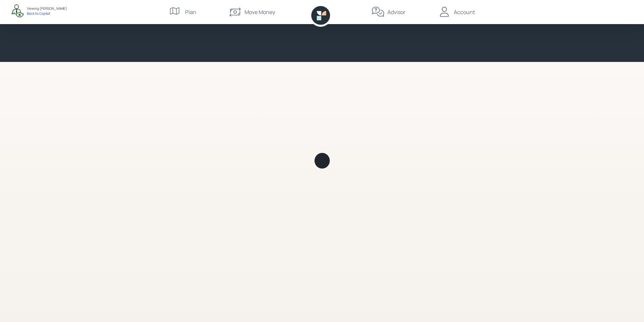  What do you see at coordinates (322, 161) in the screenshot?
I see `img: Retirable loading` at bounding box center [322, 161].